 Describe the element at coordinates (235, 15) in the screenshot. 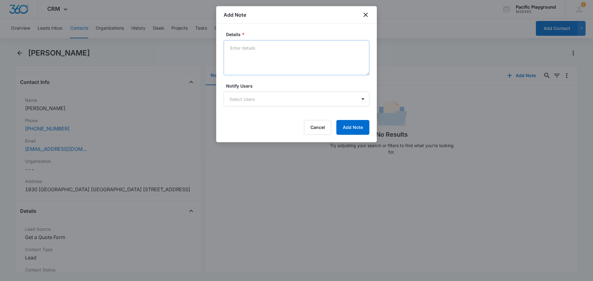

I see `h1: Add Note` at that location.